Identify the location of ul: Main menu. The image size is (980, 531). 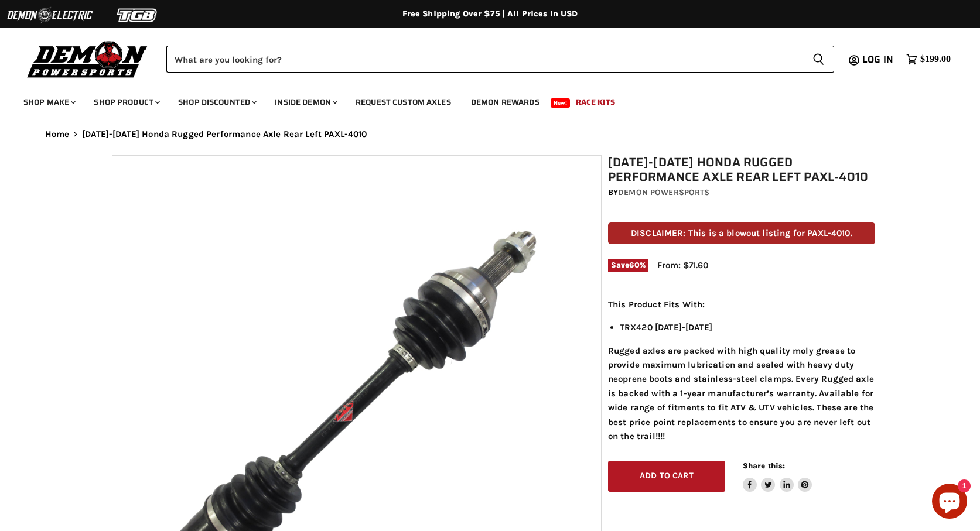
(481, 100).